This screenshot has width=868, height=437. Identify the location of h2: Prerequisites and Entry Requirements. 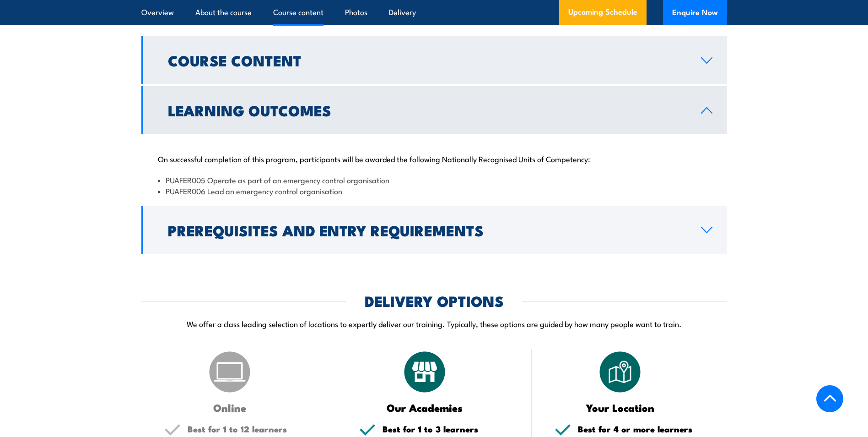
(427, 230).